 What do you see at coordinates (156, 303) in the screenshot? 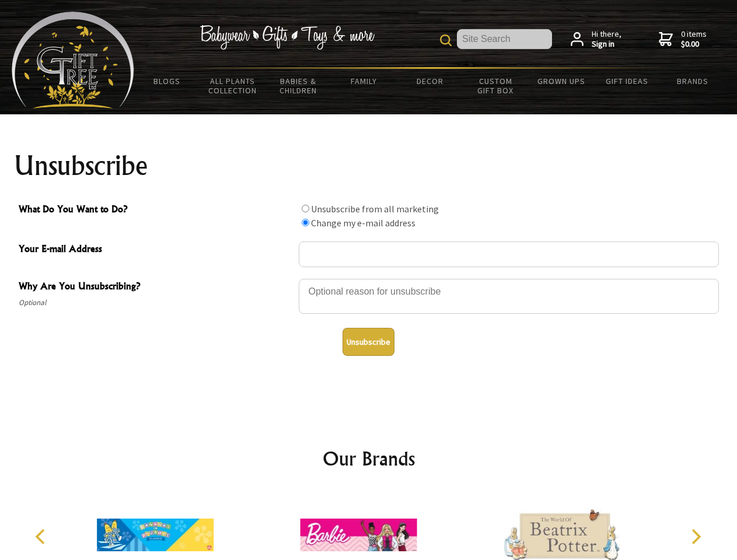
I see `span: Optional` at bounding box center [156, 303].